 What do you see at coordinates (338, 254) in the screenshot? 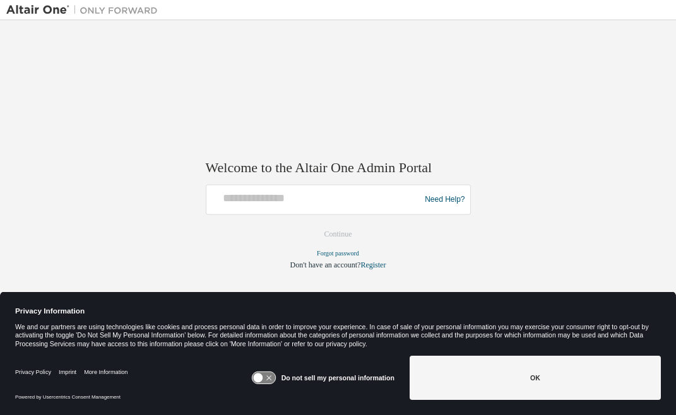
I see `a: Forgot password` at bounding box center [338, 254].